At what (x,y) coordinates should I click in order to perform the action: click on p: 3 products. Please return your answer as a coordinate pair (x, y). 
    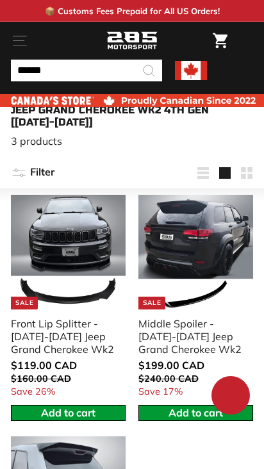
    Looking at the image, I should click on (132, 141).